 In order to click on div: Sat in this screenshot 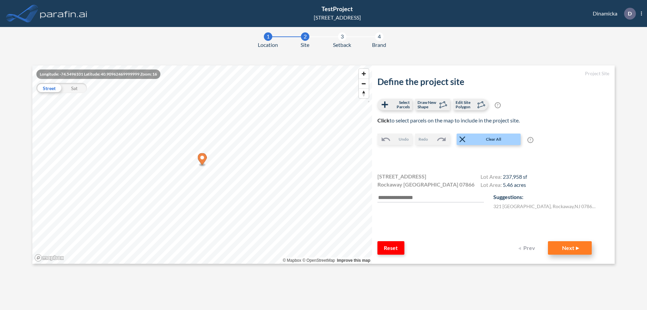, I will do `click(74, 88)`.